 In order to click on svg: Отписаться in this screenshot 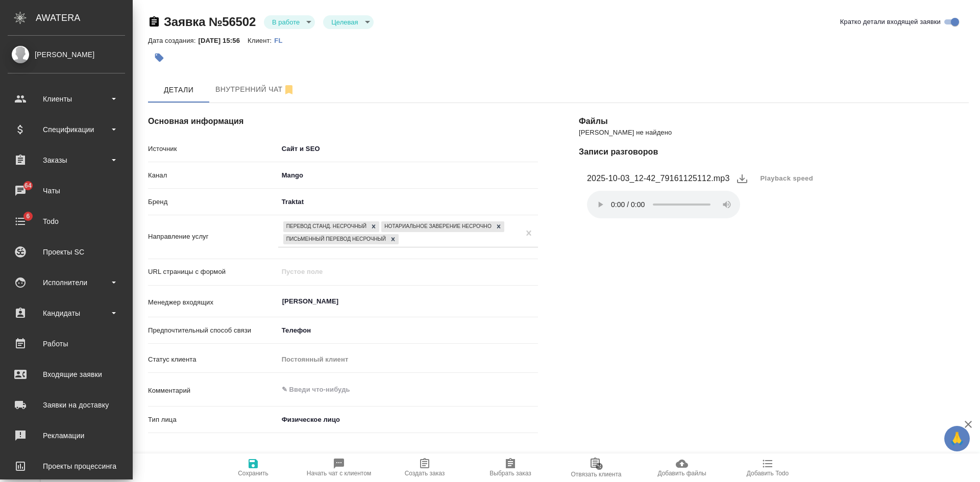, I will do `click(289, 90)`.